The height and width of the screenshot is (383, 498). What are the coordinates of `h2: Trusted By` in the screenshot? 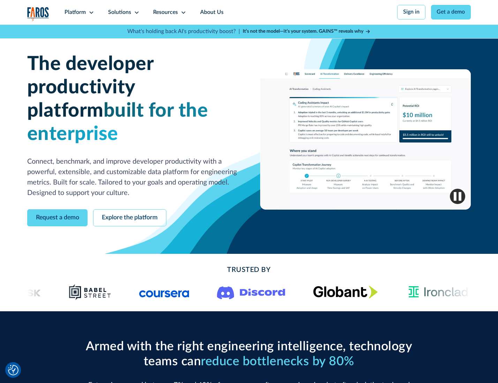 It's located at (249, 270).